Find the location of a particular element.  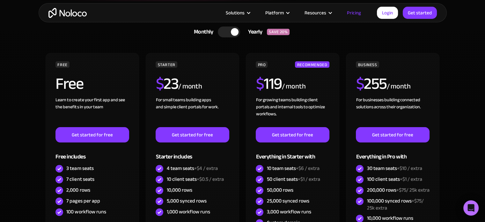

div: 200,000 rows is located at coordinates (398, 190).